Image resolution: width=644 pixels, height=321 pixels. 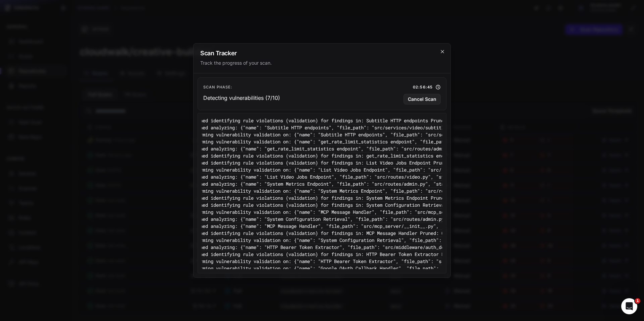 What do you see at coordinates (322, 54) in the screenshot?
I see `h2: Scan Tracker` at bounding box center [322, 54].